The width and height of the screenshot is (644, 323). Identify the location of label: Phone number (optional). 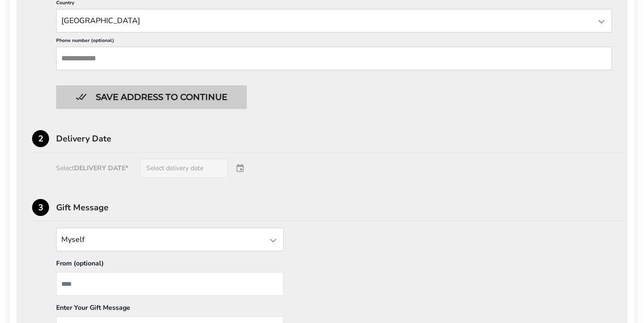
(334, 42).